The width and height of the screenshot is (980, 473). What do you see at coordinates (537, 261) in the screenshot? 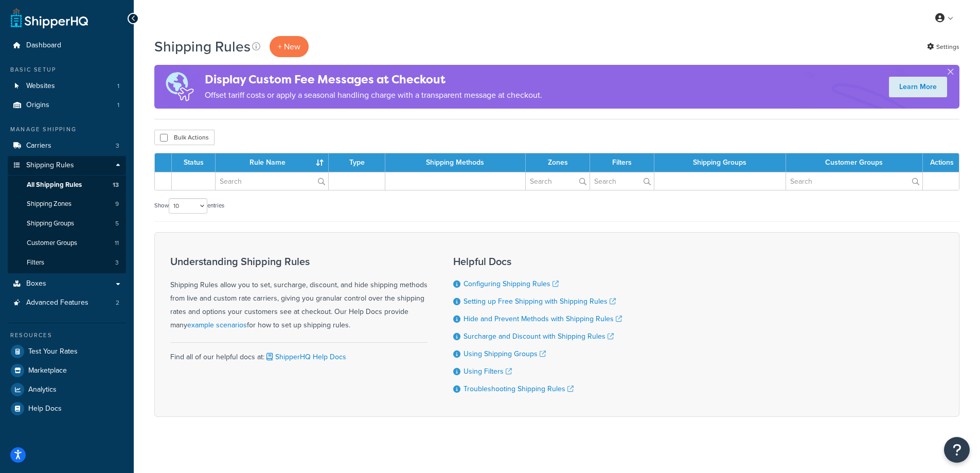
I see `h3: Helpful Docs` at bounding box center [537, 261].